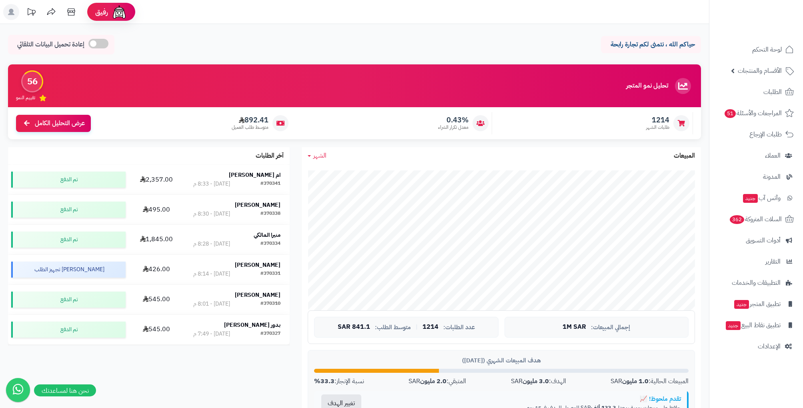 This screenshot has width=803, height=408. What do you see at coordinates (756, 283) in the screenshot?
I see `span: التطبيقات والخدمات` at bounding box center [756, 283].